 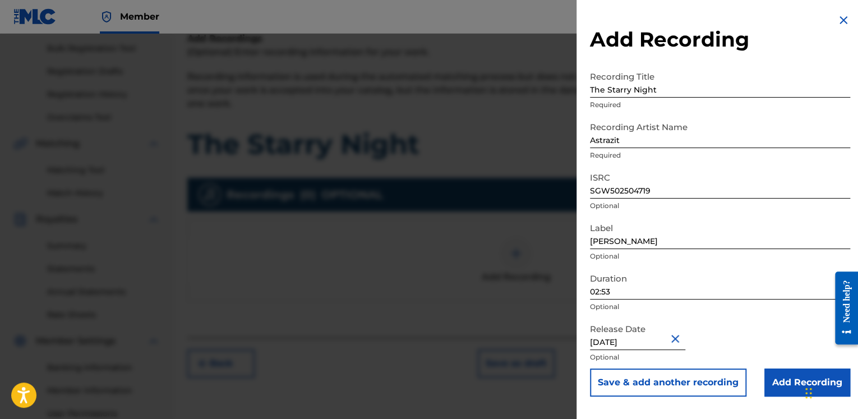 I want to click on div: Need help?, so click(x=20, y=38).